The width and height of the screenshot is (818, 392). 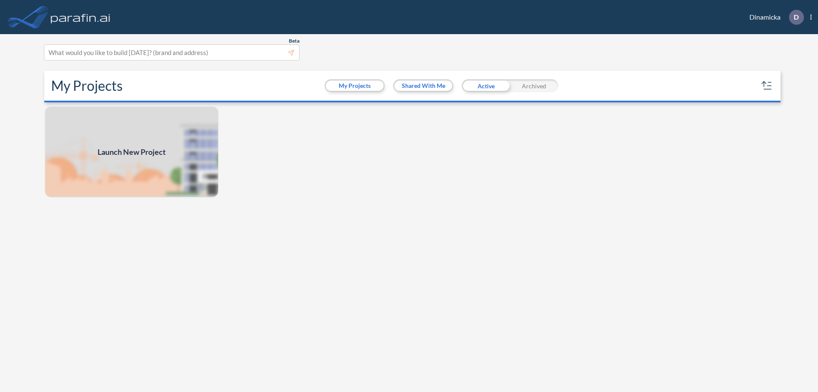 What do you see at coordinates (423, 86) in the screenshot?
I see `button: Shared With Me` at bounding box center [423, 86].